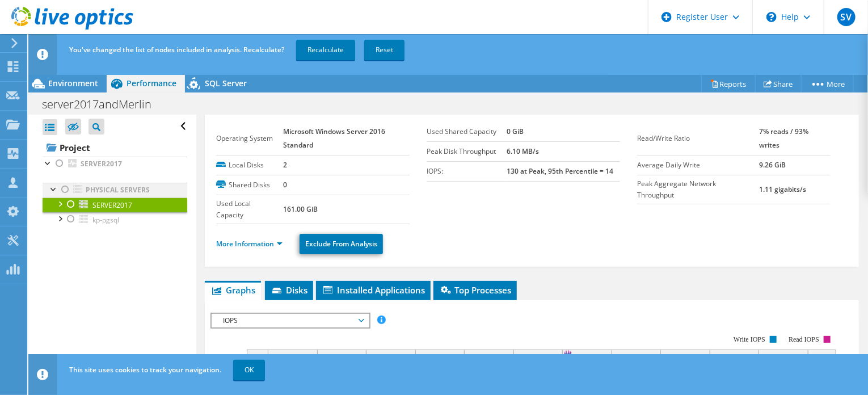 This screenshot has height=395, width=868. I want to click on label: Used Local Capacity, so click(250, 209).